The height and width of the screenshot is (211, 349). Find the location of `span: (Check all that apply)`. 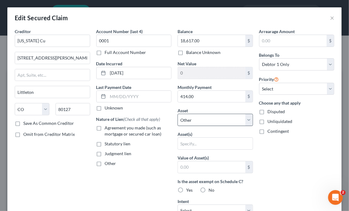

span: (Check all that apply) is located at coordinates (142, 119).